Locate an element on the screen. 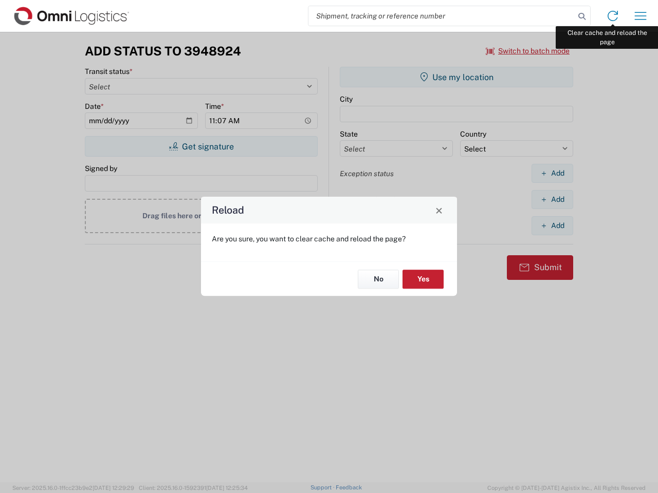 Image resolution: width=658 pixels, height=493 pixels. h4: Reload is located at coordinates (228, 210).